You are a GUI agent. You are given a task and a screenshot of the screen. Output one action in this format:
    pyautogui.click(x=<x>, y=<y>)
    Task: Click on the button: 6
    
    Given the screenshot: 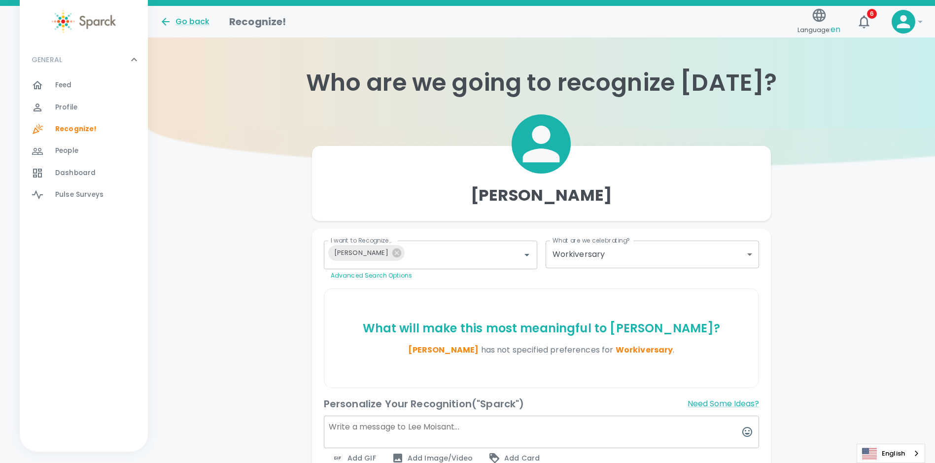 What is the action you would take?
    pyautogui.click(x=864, y=22)
    